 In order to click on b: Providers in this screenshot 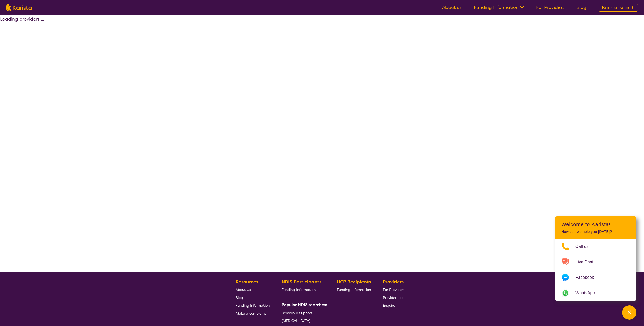, I will do `click(393, 282)`.